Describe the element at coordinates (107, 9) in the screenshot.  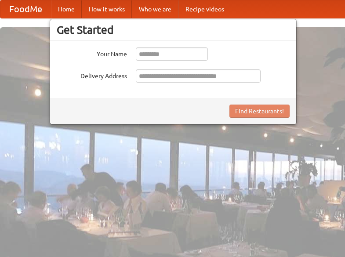
I see `a: How it works` at that location.